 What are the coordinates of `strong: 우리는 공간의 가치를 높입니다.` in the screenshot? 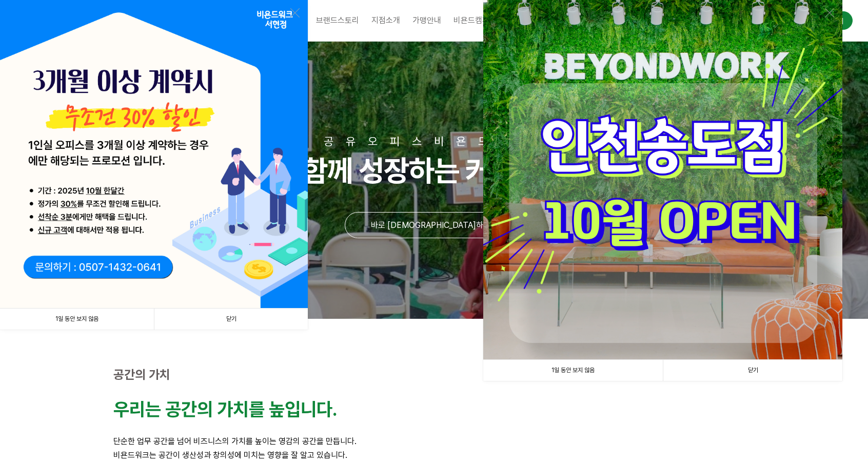 It's located at (225, 409).